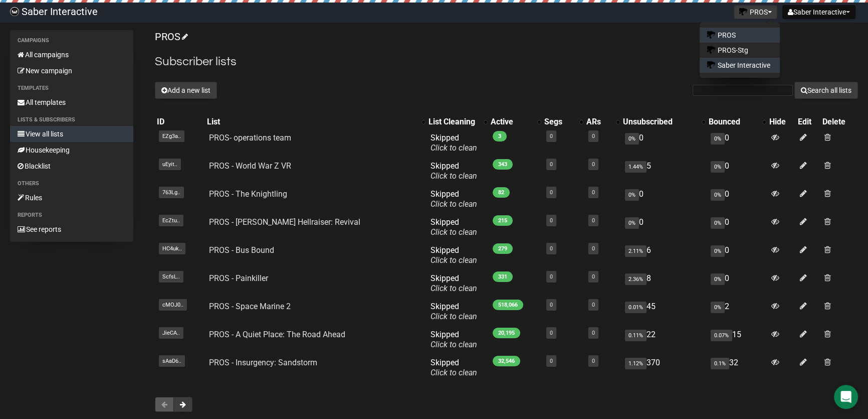 The image size is (868, 419). Describe the element at coordinates (503, 164) in the screenshot. I see `span: 343` at that location.